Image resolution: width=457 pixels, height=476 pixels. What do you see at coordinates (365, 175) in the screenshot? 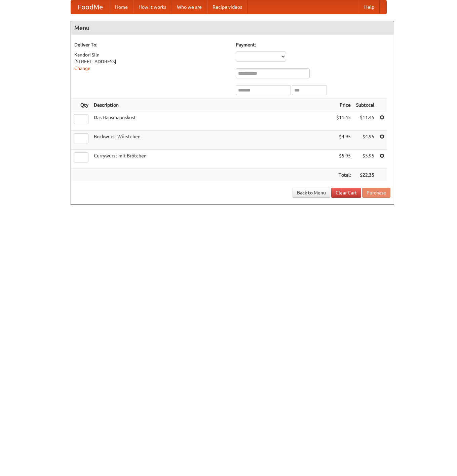
I see `th: $22.35` at bounding box center [365, 175].